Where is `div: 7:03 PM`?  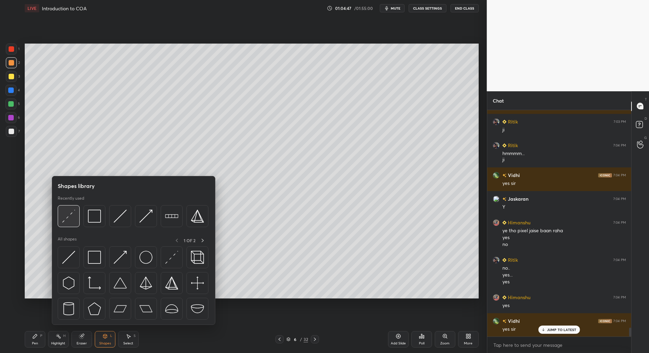 div: 7:03 PM is located at coordinates (620, 122).